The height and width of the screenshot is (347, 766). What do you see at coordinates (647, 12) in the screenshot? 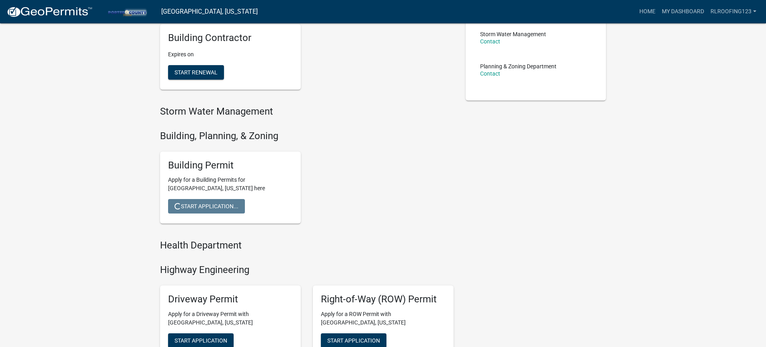
I see `a: Home` at bounding box center [647, 12].